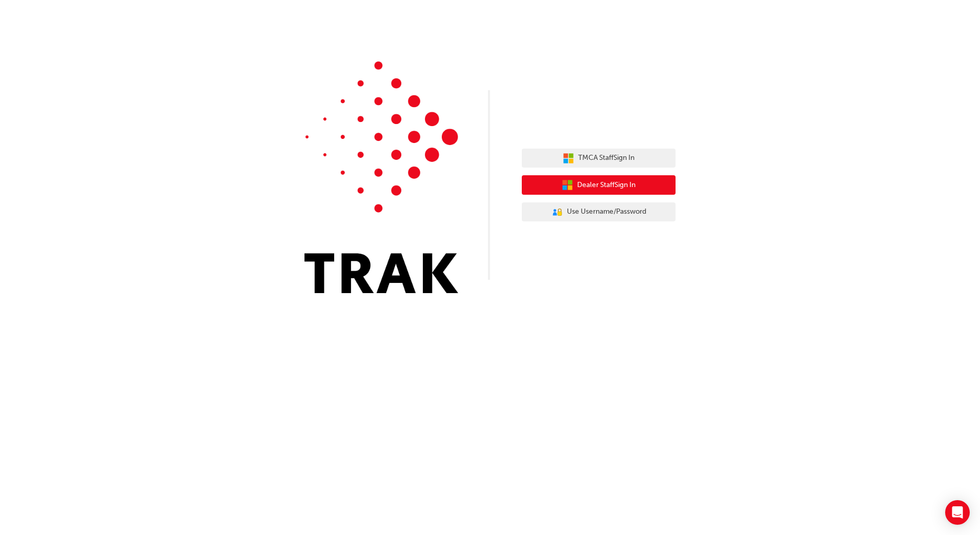 This screenshot has width=980, height=535. What do you see at coordinates (598, 185) in the screenshot?
I see `button: Dealer StaffSign In` at bounding box center [598, 185].